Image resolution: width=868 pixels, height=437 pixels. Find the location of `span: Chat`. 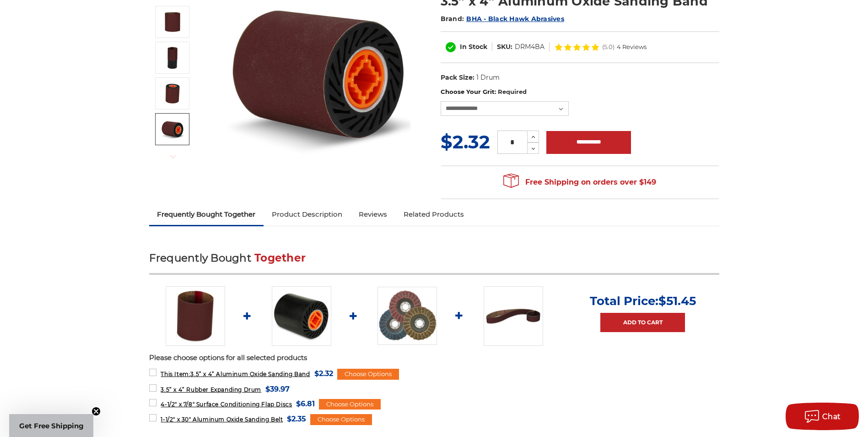

span: Chat is located at coordinates (831, 416).